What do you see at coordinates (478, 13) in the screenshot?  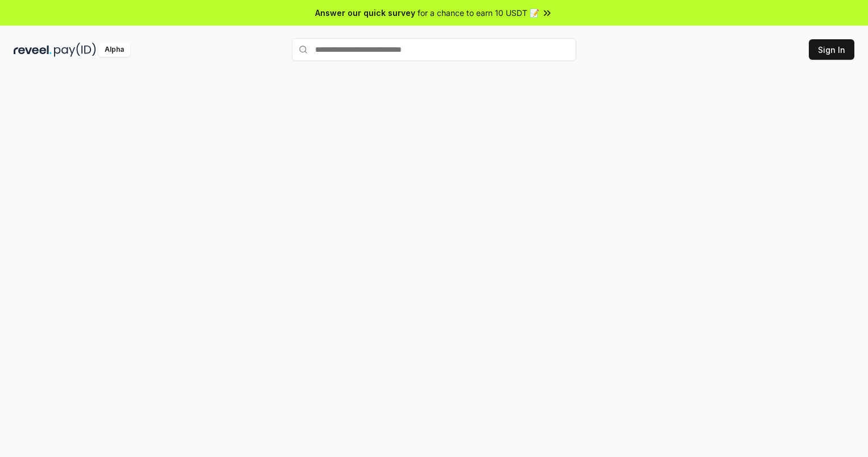 I see `span: for a chance to earn 10 USDT 📝` at bounding box center [478, 13].